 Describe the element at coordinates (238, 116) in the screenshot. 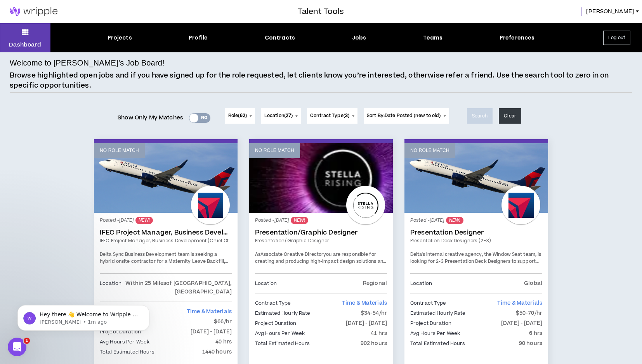

I see `span: Role ( )` at that location.